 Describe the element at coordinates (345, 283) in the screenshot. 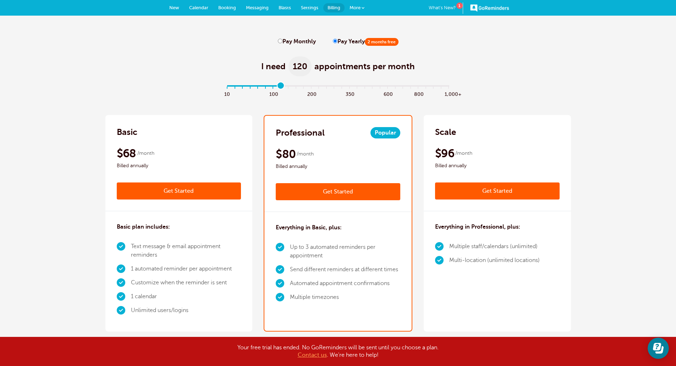

I see `li: Automated appointment confirmations` at that location.